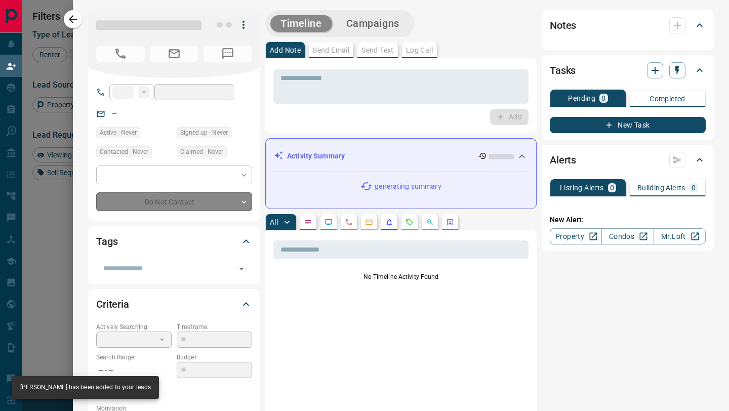  Describe the element at coordinates (628, 125) in the screenshot. I see `button: New Task` at that location.